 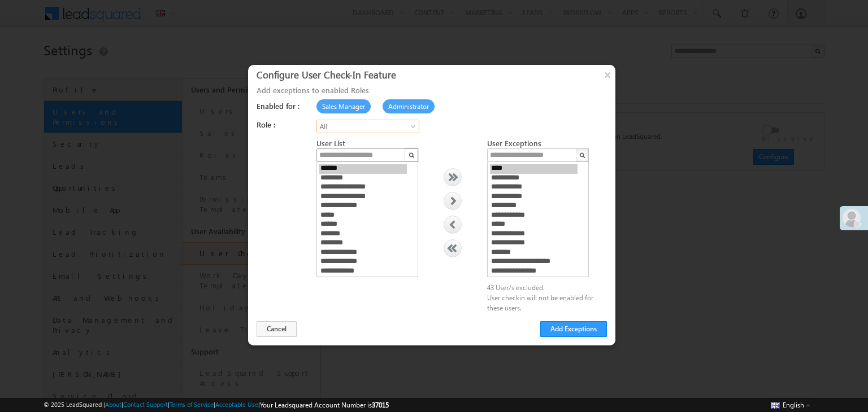 I want to click on a: All, so click(x=368, y=127).